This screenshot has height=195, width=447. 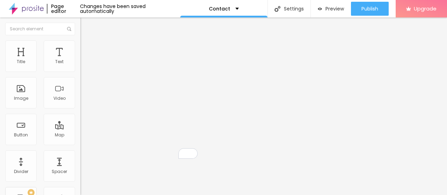 What do you see at coordinates (21, 99) in the screenshot?
I see `div: Image` at bounding box center [21, 99].